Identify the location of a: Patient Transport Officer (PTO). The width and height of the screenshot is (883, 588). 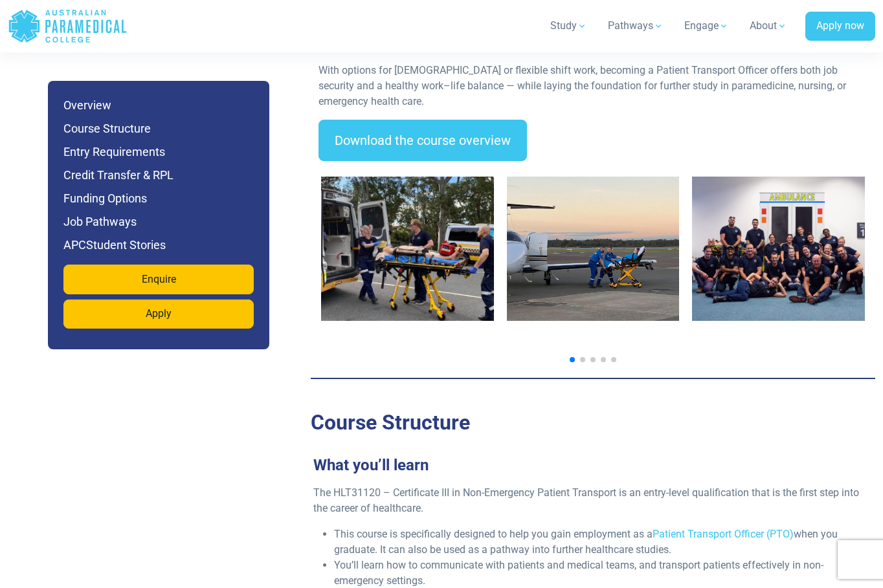
(723, 534).